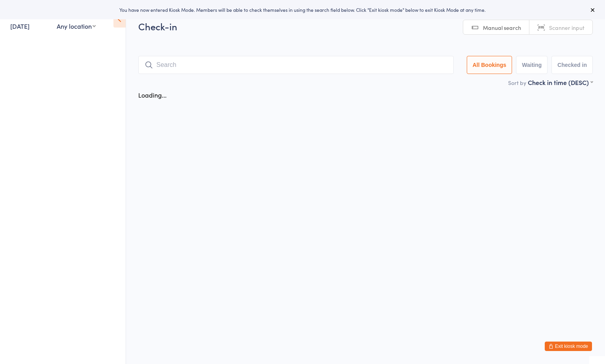  What do you see at coordinates (489, 65) in the screenshot?
I see `button: All Bookings` at bounding box center [489, 65].